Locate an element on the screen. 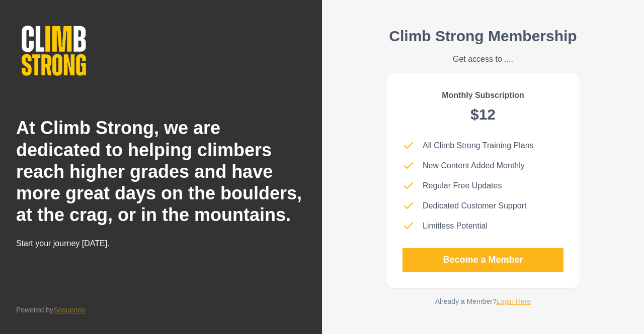 The image size is (644, 334). p: Monthly Subscription is located at coordinates (482, 96).